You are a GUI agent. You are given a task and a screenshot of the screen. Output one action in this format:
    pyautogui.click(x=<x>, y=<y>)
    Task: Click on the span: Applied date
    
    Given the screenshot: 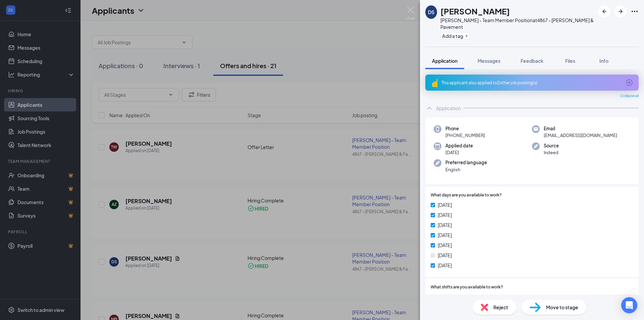 What is the action you would take?
    pyautogui.click(x=459, y=146)
    